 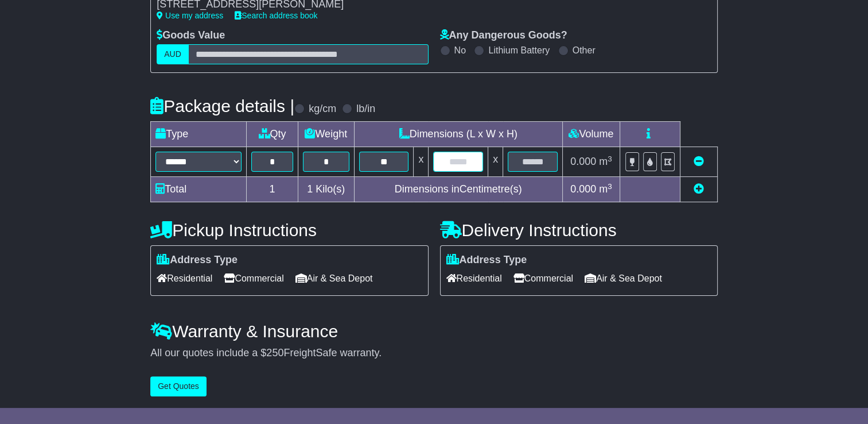 I want to click on label: AUD, so click(x=172, y=53).